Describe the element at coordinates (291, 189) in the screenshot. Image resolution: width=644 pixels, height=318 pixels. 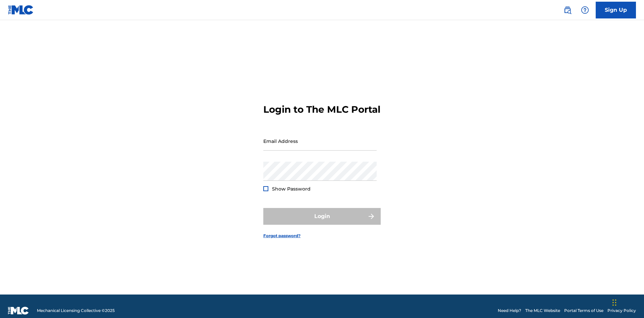
I see `span: Show Password` at that location.